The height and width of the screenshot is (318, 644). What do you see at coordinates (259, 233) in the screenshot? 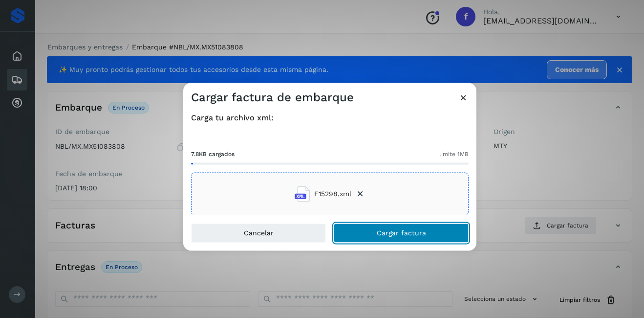
I see `button: Cancelar` at bounding box center [259, 233].